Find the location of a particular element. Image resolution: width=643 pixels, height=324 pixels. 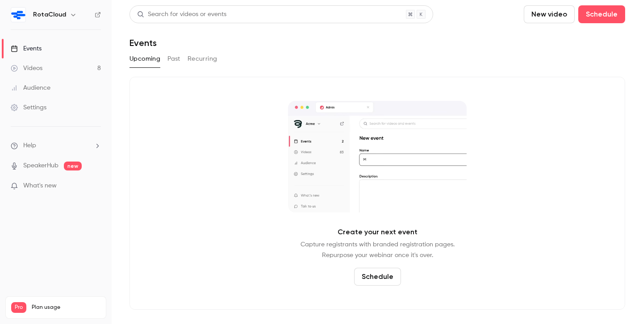

button: Past is located at coordinates (174, 59).